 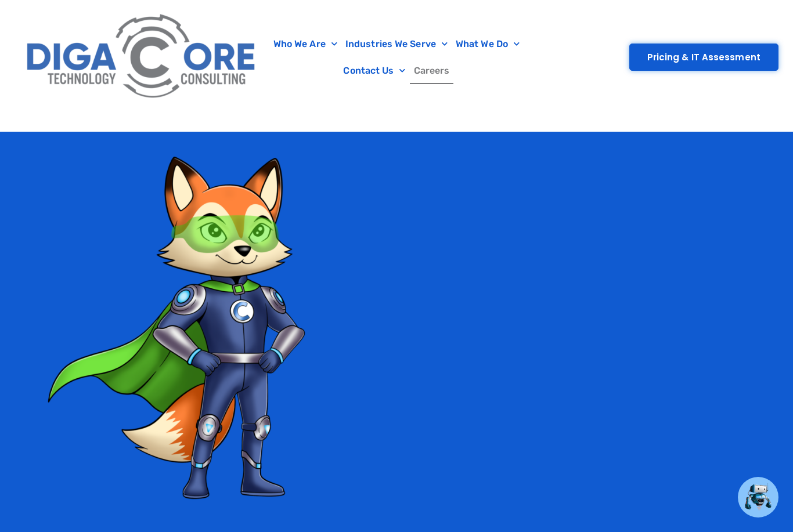 What do you see at coordinates (305, 44) in the screenshot?
I see `a: Who We Are` at bounding box center [305, 44].